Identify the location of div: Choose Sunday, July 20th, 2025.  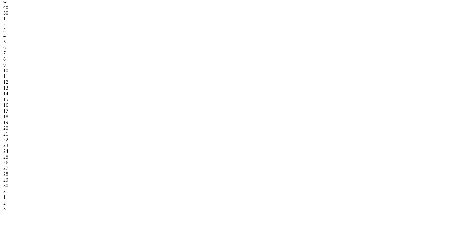
(34, 128).